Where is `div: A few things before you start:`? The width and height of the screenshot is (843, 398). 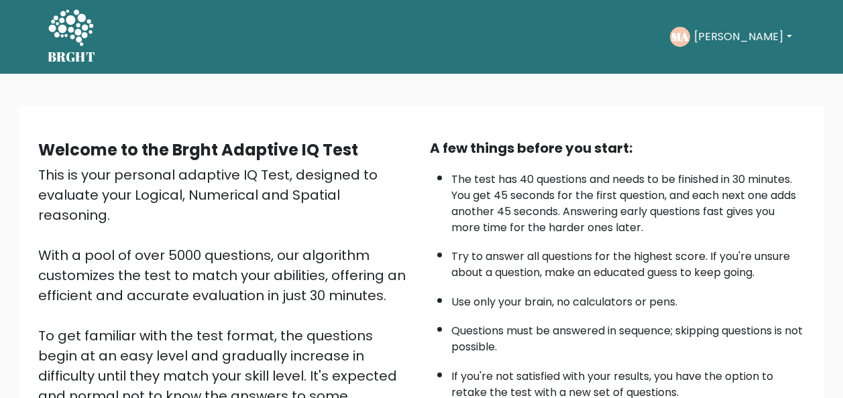 div: A few things before you start: is located at coordinates (617, 148).